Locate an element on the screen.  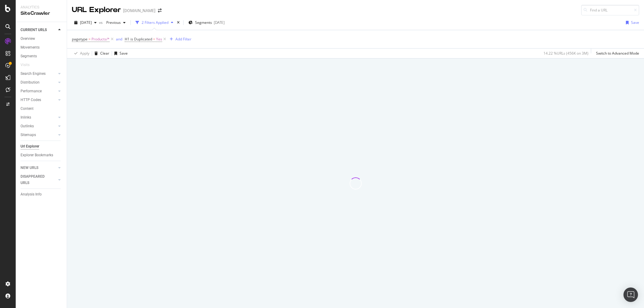
div: Analysis Info is located at coordinates (31, 194).